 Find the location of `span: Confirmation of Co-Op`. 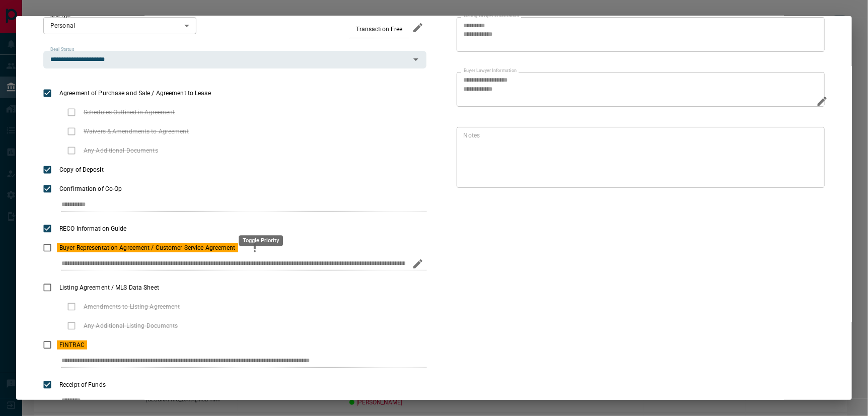

span: Confirmation of Co-Op is located at coordinates (91, 189).